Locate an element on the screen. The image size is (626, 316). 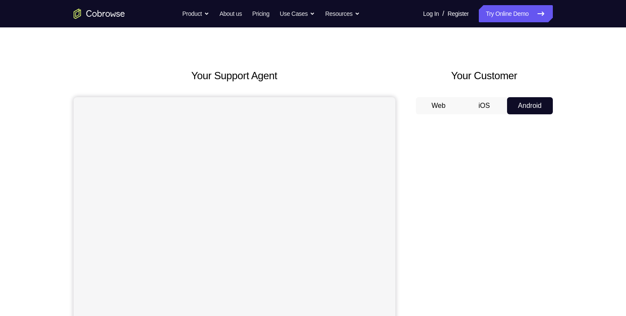
a: Log In is located at coordinates (431, 14).